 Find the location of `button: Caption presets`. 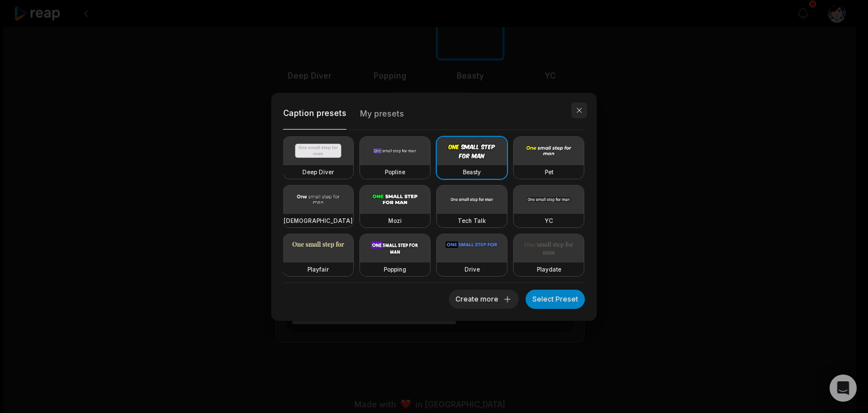

button: Caption presets is located at coordinates (315, 117).